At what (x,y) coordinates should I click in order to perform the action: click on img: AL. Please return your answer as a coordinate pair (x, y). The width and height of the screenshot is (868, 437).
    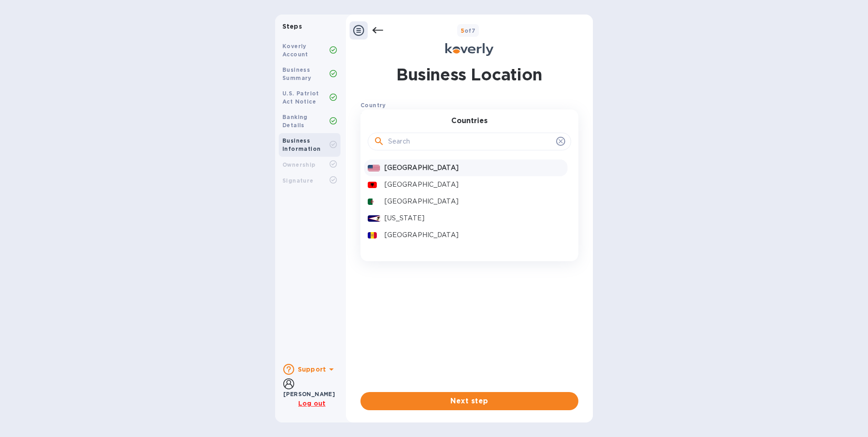
    Looking at the image, I should click on (372, 185).